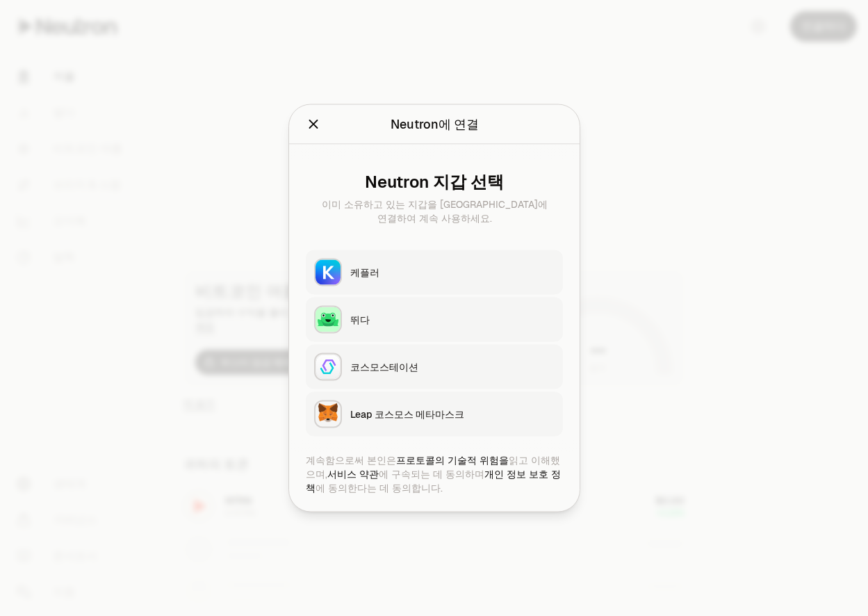  I want to click on div: Neutron에 연결, so click(434, 124).